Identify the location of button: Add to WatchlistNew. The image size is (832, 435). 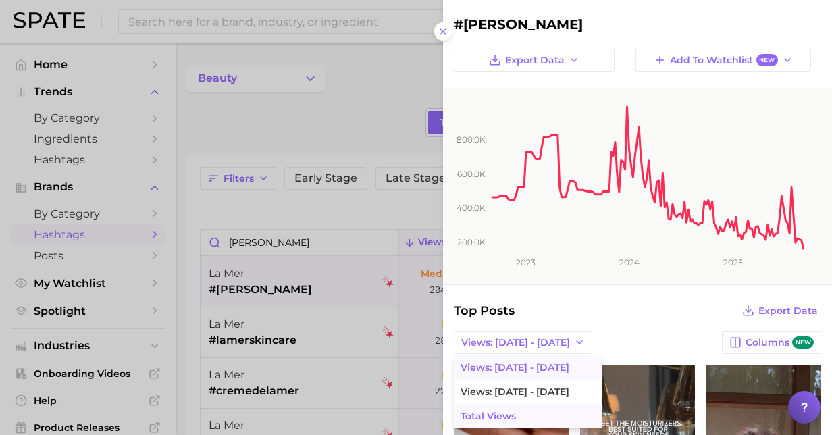
(723, 60).